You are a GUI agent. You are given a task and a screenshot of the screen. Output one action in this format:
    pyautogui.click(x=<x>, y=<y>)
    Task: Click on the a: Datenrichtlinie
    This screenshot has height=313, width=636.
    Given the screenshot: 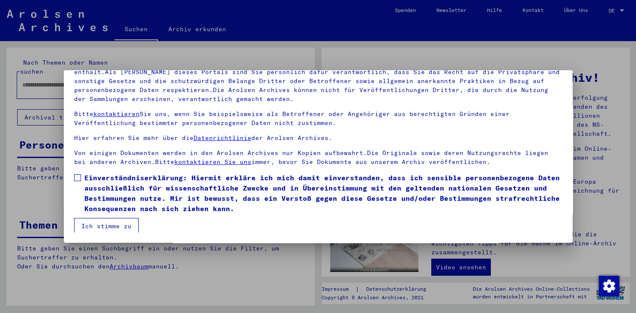 What is the action you would take?
    pyautogui.click(x=222, y=138)
    